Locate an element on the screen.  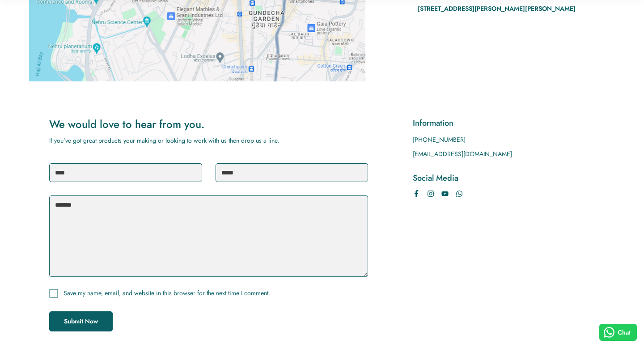
span: Chat is located at coordinates (623, 333).